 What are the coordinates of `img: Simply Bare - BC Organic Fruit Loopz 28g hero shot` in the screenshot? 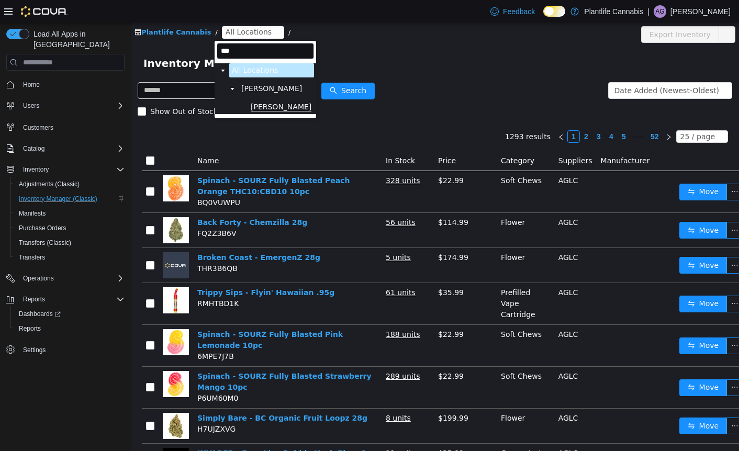 It's located at (45, 403).